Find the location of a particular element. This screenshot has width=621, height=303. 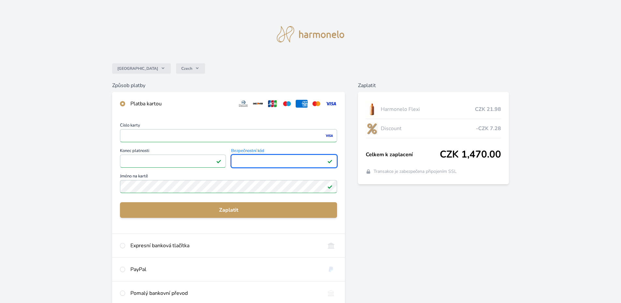

span: Czech is located at coordinates (187, 68).